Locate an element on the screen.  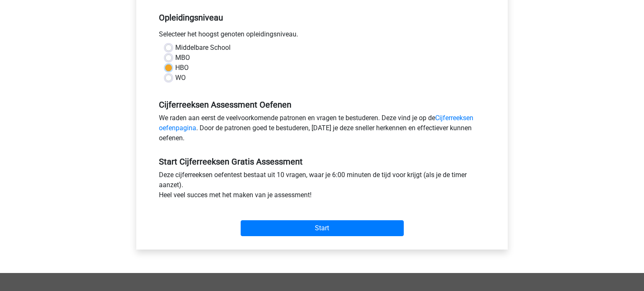
label: MBO is located at coordinates (183, 58).